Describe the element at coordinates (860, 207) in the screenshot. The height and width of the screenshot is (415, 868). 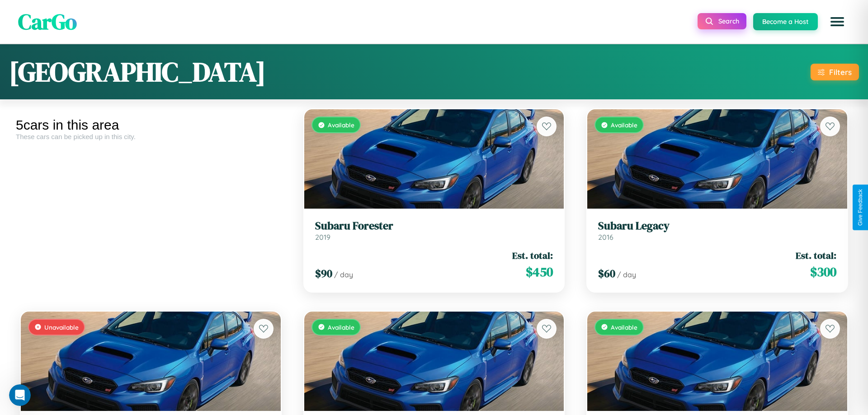
I see `div: Give Feedback` at that location.